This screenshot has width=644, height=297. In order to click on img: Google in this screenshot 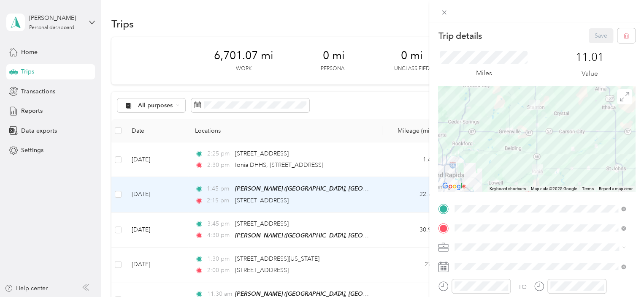, I will do `click(454, 186)`.